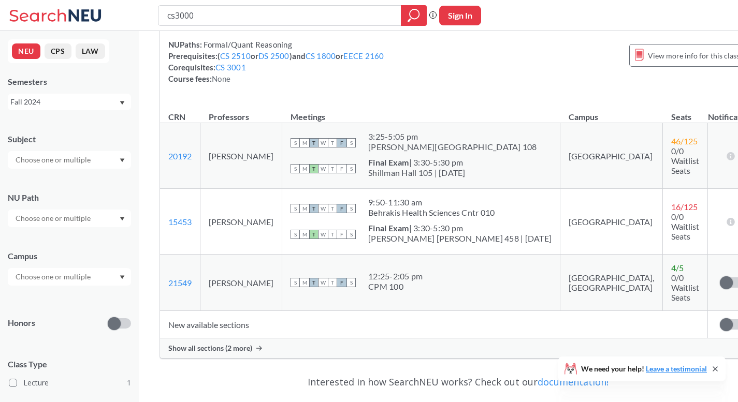  What do you see at coordinates (64, 102) in the screenshot?
I see `div: Fall 2024` at bounding box center [64, 102].